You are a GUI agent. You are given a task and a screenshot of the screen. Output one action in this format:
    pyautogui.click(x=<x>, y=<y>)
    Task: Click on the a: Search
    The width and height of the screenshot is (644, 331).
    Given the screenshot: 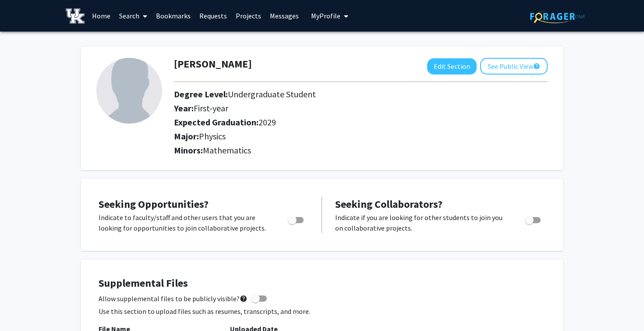 What is the action you would take?
    pyautogui.click(x=134, y=16)
    